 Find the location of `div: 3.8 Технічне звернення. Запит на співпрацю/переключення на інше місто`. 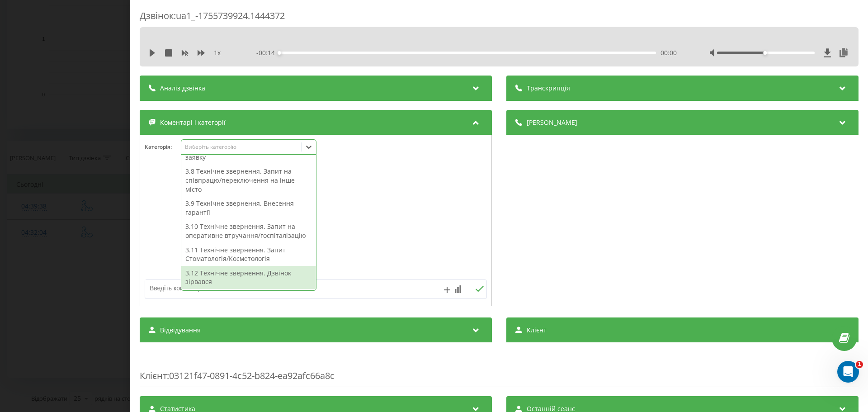

div: 3.8 Технічне звернення. Запит на співпрацю/переключення на інше місто is located at coordinates (249, 180).